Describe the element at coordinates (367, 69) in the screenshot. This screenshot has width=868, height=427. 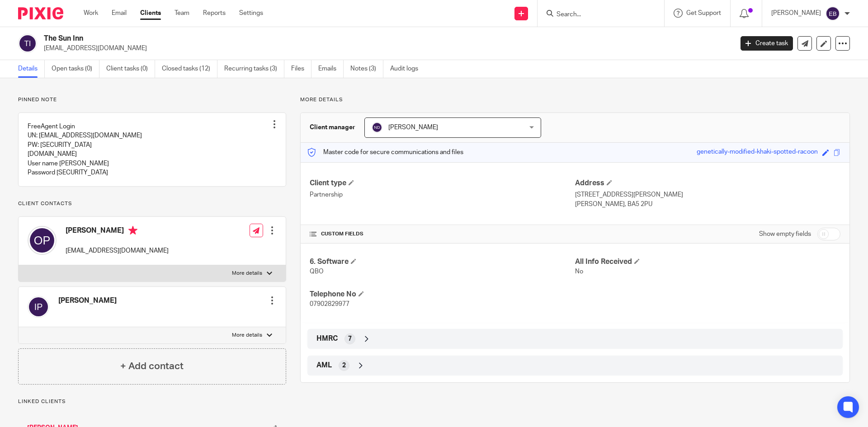
I see `a: Notes (3)` at that location.